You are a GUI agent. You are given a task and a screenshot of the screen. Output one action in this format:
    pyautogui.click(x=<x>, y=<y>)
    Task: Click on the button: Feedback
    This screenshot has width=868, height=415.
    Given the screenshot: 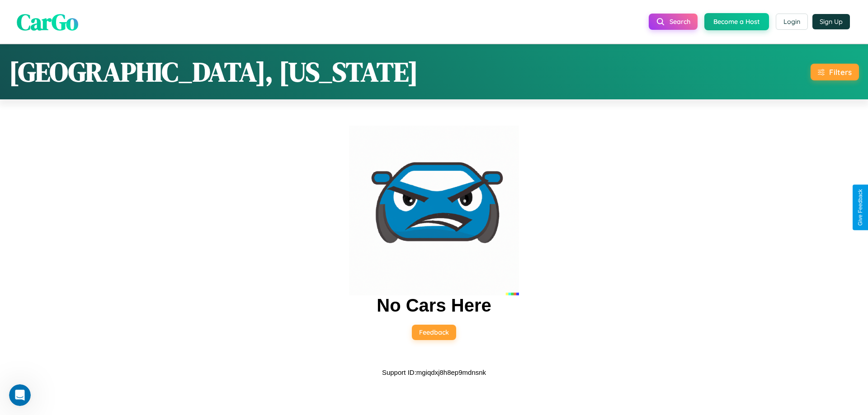 What is the action you would take?
    pyautogui.click(x=434, y=333)
    